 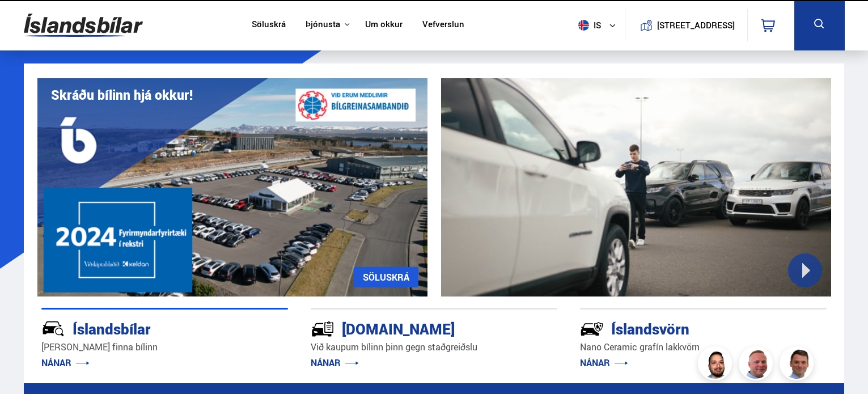 I want to click on div: Íslandsvörn, so click(x=683, y=327).